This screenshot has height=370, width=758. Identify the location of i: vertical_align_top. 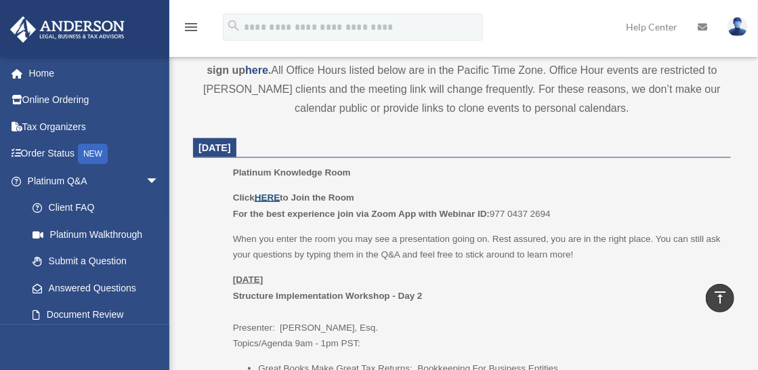
(720, 297).